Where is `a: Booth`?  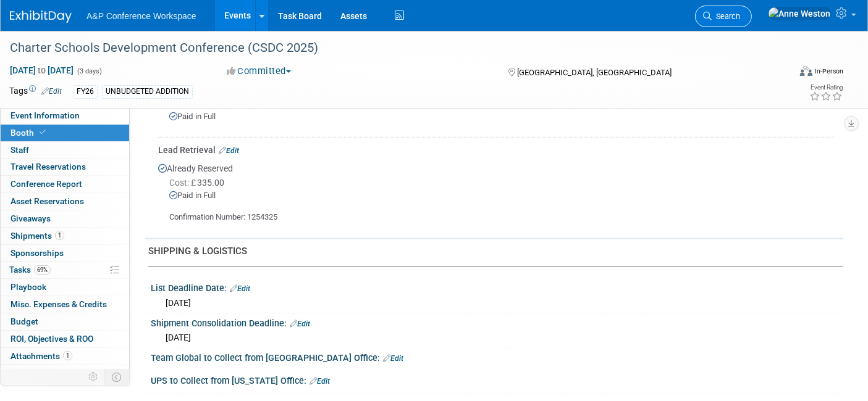 a: Booth is located at coordinates (65, 133).